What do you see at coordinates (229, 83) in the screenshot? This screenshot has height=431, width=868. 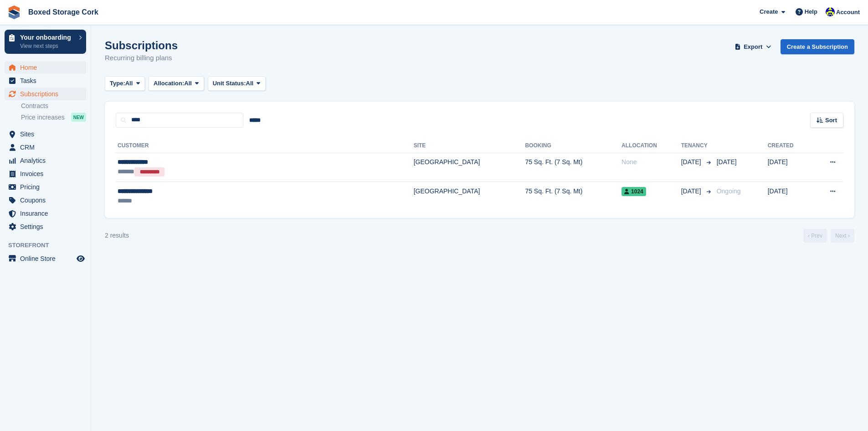 I see `span: Unit Status:` at bounding box center [229, 83].